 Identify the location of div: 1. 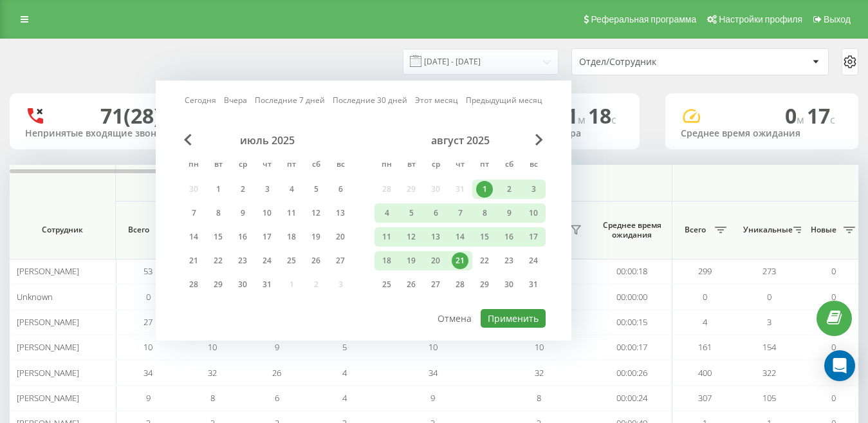
(485, 189).